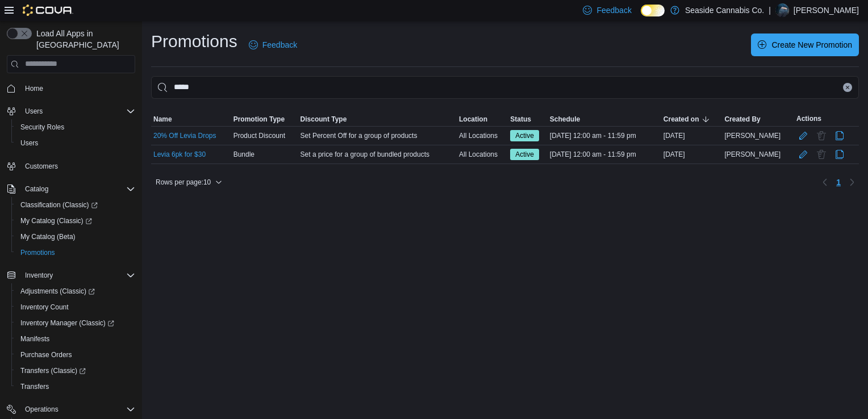 The height and width of the screenshot is (419, 868). Describe the element at coordinates (78, 88) in the screenshot. I see `span: Home` at that location.